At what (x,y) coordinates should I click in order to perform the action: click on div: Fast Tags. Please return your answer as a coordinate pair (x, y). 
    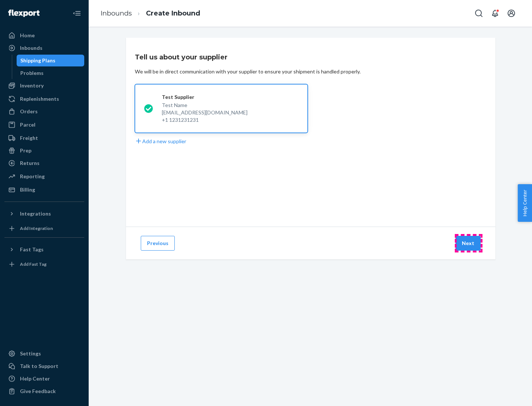
    Looking at the image, I should click on (32, 250).